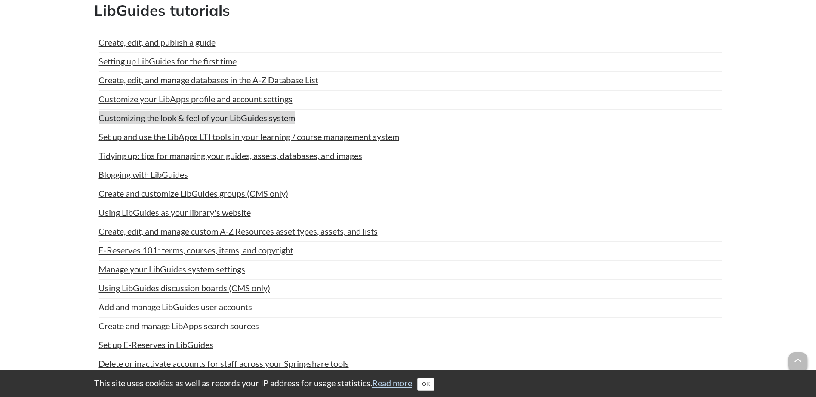  I want to click on a: E-Reserves 101: terms, courses, items, and copyright, so click(196, 250).